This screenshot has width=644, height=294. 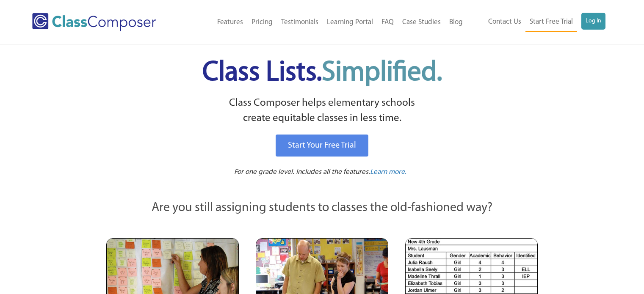 I want to click on a: Pricing, so click(x=262, y=22).